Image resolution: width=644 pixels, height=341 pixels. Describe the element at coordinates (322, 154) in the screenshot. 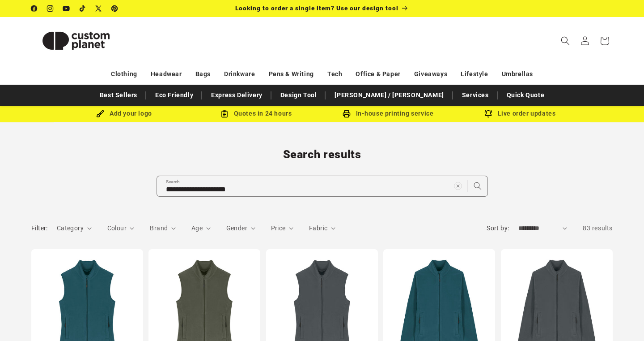

I see `h1: Search results` at that location.